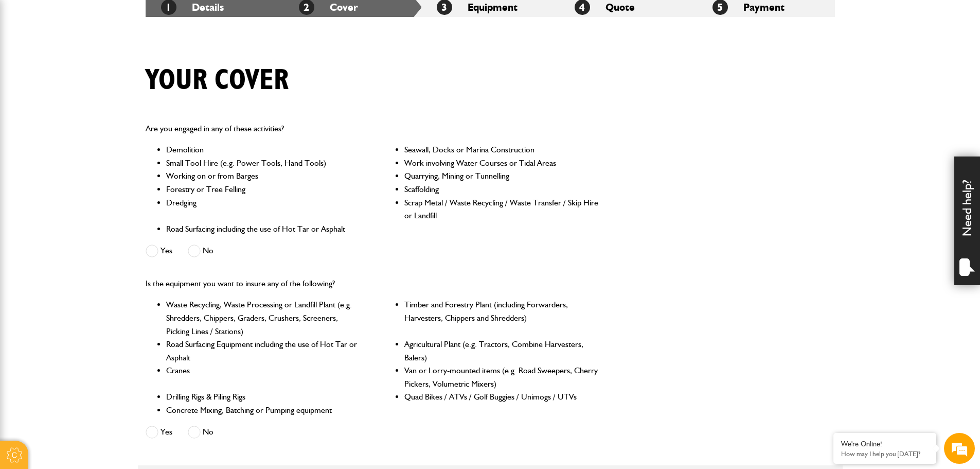 The image size is (980, 469). I want to click on li: Quarrying, Mining or Tunnelling, so click(502, 176).